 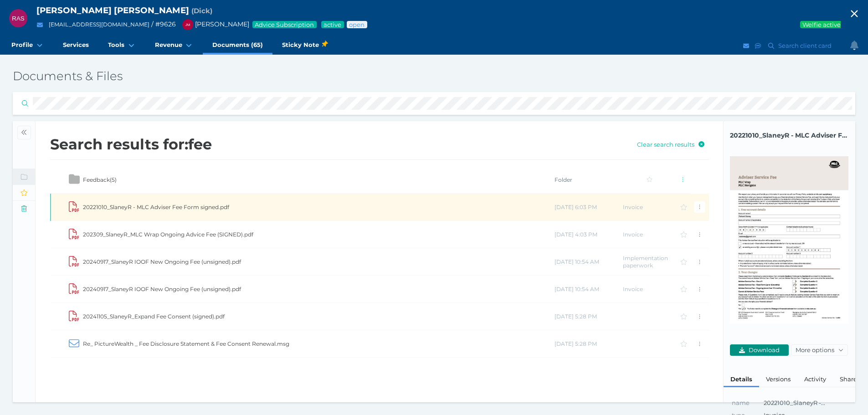 I want to click on div: Jonathon Martino, so click(x=188, y=25).